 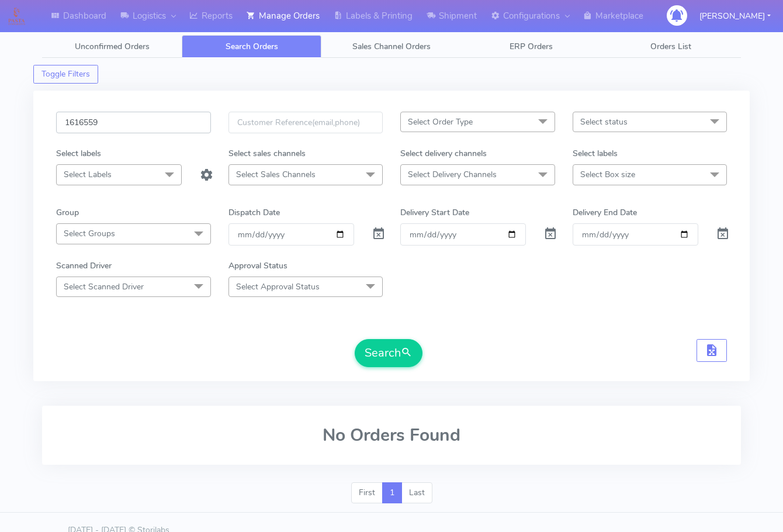 What do you see at coordinates (532, 46) in the screenshot?
I see `span: ERP Orders` at bounding box center [532, 46].